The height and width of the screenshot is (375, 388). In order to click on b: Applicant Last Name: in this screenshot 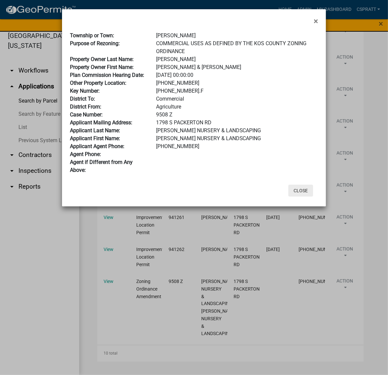, I will do `click(95, 130)`.